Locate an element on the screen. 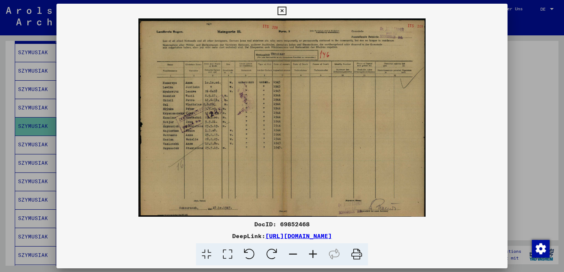  div: DocID: 69852468 is located at coordinates (282, 224).